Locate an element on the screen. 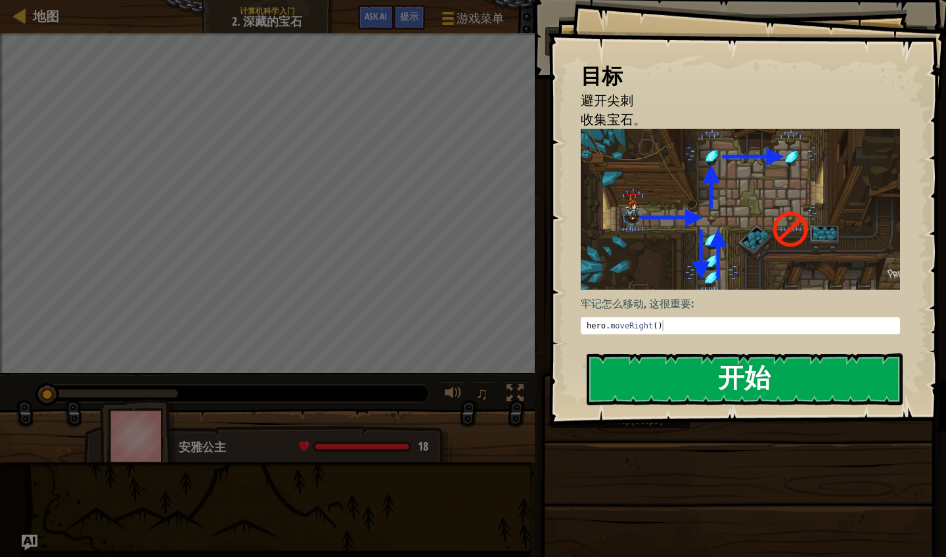 The width and height of the screenshot is (946, 557). a: 地图 is located at coordinates (43, 16).